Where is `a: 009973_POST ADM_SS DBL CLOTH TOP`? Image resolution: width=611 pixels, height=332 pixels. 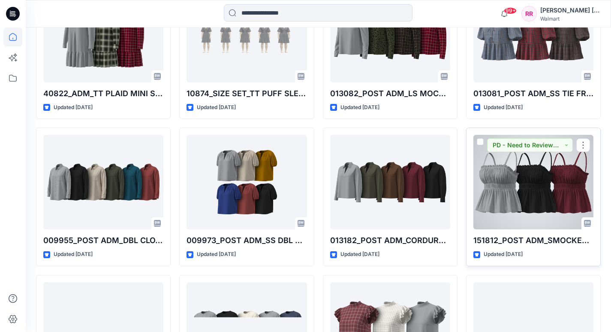
a: 009973_POST ADM_SS DBL CLOTH TOP is located at coordinates (247, 182).